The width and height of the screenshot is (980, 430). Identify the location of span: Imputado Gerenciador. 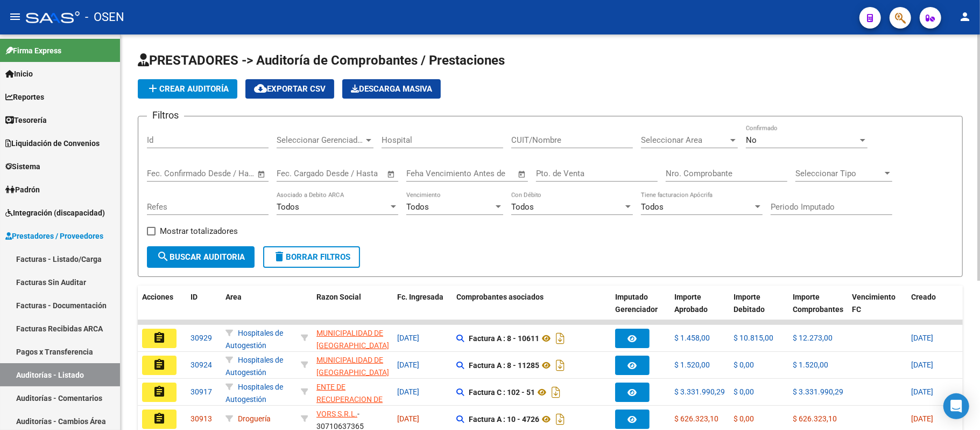
(636, 302).